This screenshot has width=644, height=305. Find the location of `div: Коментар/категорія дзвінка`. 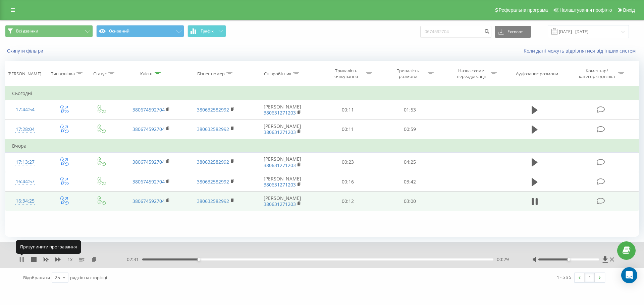

div: Коментар/категорія дзвінка is located at coordinates (597, 74).